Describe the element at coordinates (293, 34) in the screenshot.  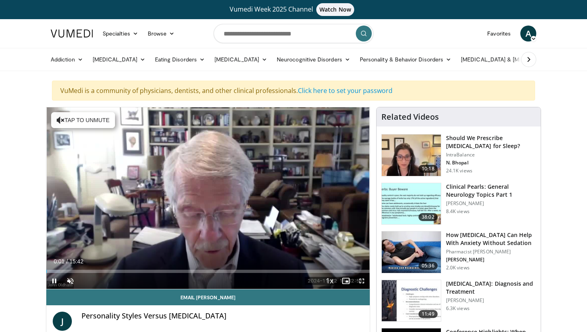
I see `input: Search topics, interventions` at that location.